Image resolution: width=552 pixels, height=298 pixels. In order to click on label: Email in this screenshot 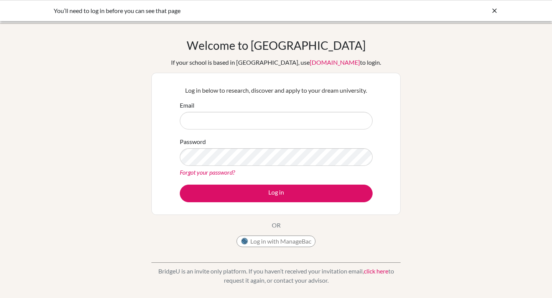, I will do `click(187, 105)`.